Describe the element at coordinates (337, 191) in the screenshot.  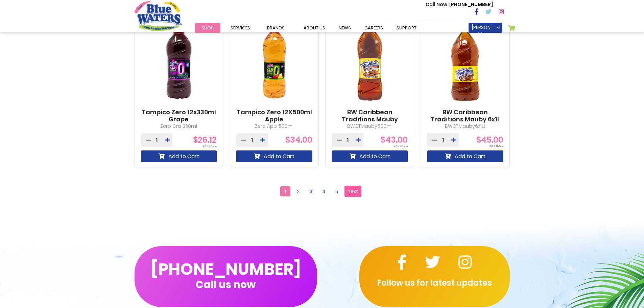
I see `a: 5` at that location.